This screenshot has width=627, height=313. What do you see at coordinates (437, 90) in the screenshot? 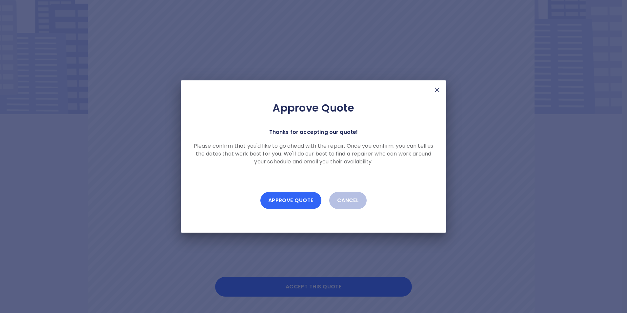
I see `img: X Mark` at bounding box center [437, 90].